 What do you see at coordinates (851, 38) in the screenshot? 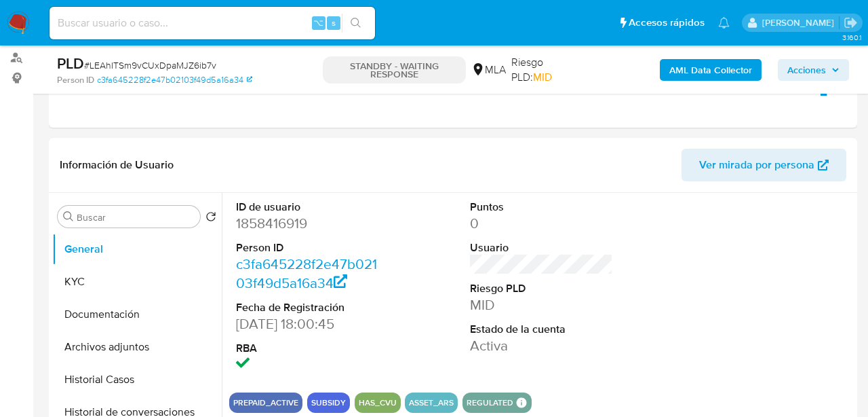
I see `span: 3.160.1` at bounding box center [851, 38].